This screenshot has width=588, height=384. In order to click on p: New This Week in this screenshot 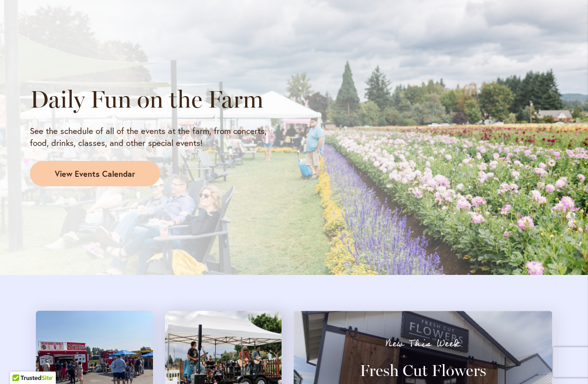, I will do `click(422, 344)`.